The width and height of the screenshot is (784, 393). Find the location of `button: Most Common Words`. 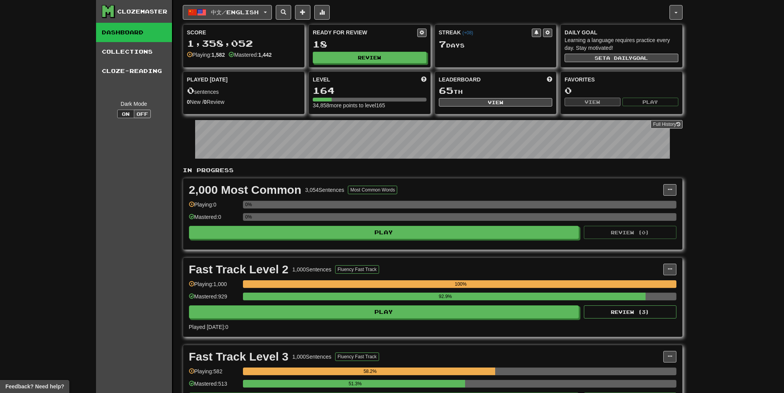

button: Most Common Words is located at coordinates (373, 190).